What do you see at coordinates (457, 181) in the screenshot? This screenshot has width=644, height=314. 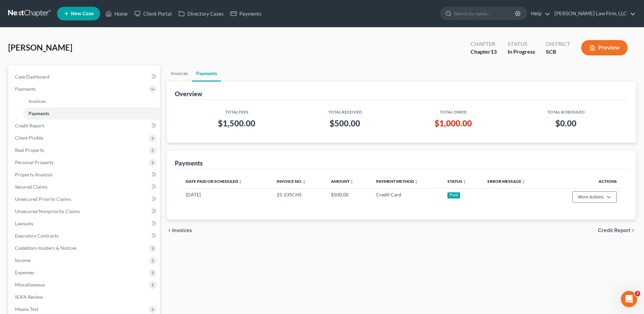 I see `a: Statusunfold_more` at bounding box center [457, 181].